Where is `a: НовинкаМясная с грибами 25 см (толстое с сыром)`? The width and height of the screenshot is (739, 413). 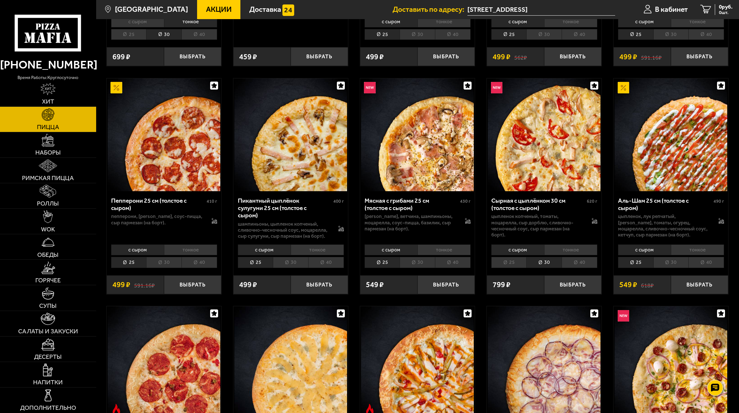
a: НовинкаМясная с грибами 25 см (толстое с сыром) is located at coordinates (418, 135).